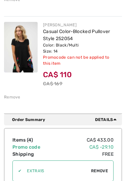 The image size is (126, 181). Describe the element at coordinates (108, 120) in the screenshot. I see `span: Details` at that location.